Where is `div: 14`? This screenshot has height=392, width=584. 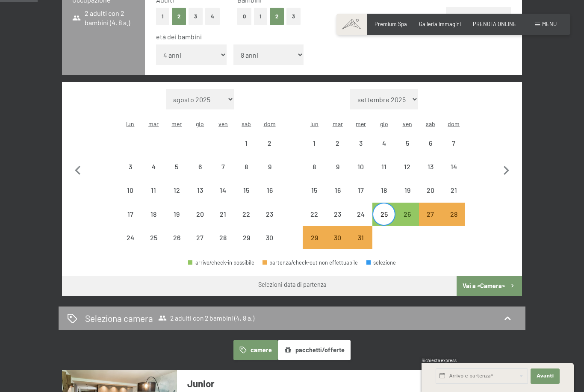 div: 14 is located at coordinates (453, 174).